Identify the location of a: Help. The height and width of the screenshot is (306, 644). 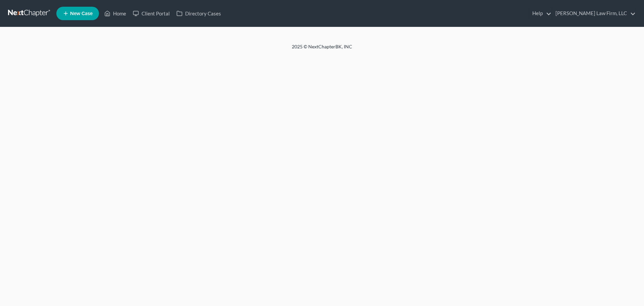
(540, 13).